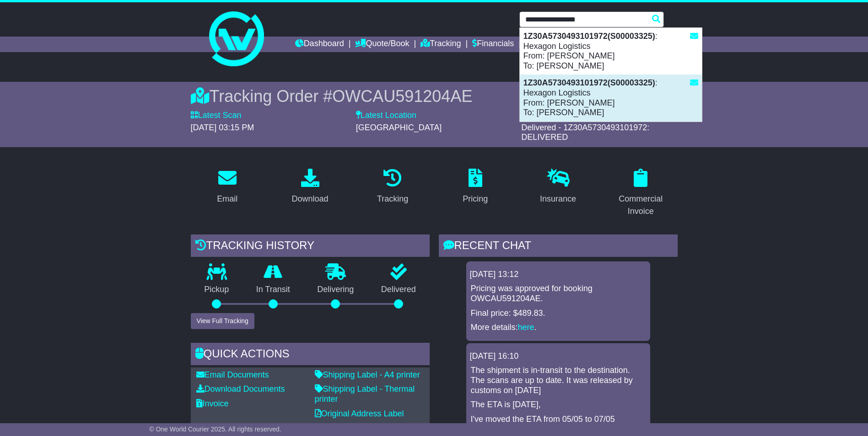 The image size is (868, 436). What do you see at coordinates (640, 193) in the screenshot?
I see `a: Commercial Invoice` at bounding box center [640, 193].